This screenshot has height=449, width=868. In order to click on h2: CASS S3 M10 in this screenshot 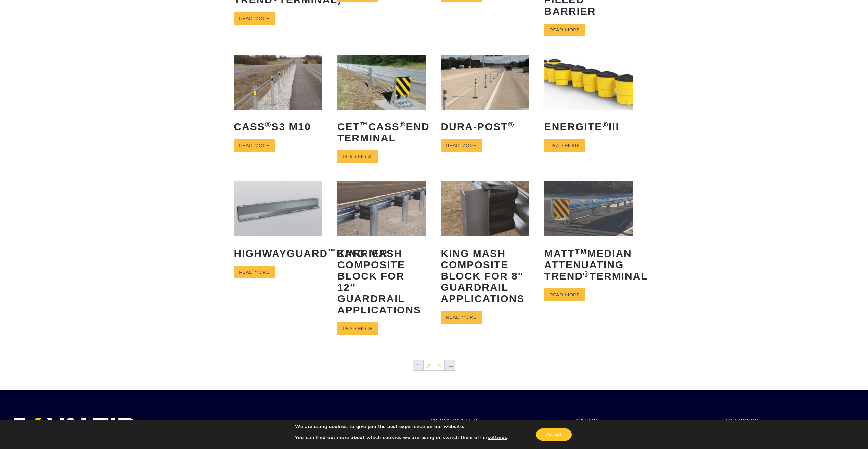, I will do `click(278, 127)`.